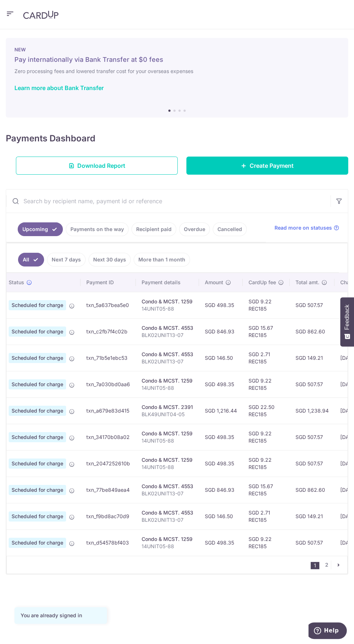  What do you see at coordinates (59, 88) in the screenshot?
I see `a: Learn more about Bank Transfer` at bounding box center [59, 88].